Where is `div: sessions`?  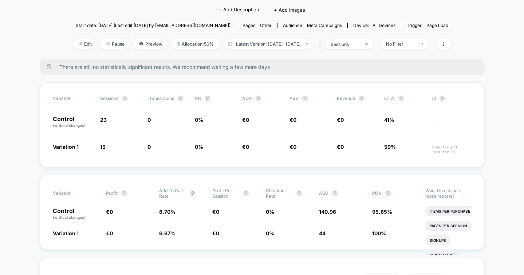 div: sessions is located at coordinates (345, 44).